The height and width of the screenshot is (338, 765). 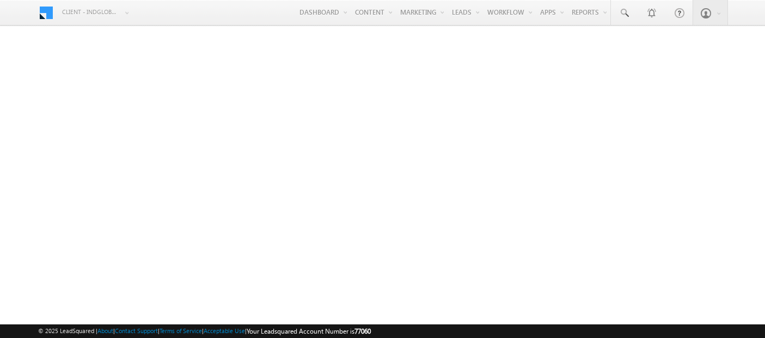 What do you see at coordinates (224, 330) in the screenshot?
I see `a: Acceptable Use` at bounding box center [224, 330].